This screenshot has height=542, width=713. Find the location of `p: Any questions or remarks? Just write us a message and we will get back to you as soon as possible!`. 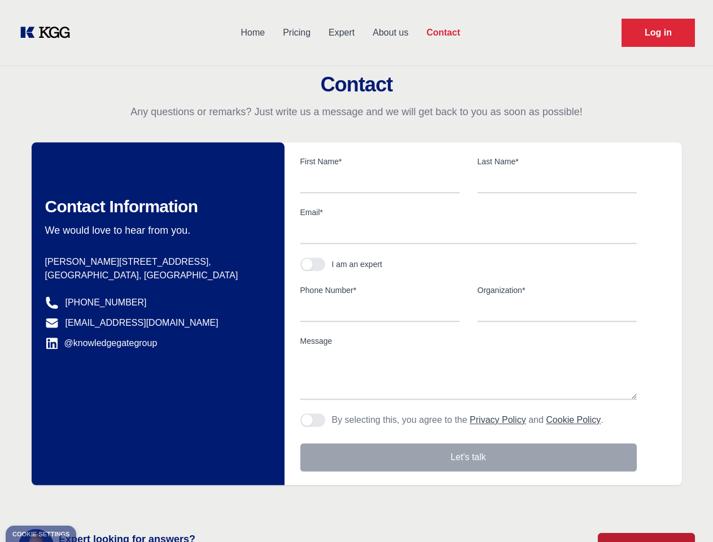

p: Any questions or remarks? Just write us a message and we will get back to you as soon as possible! is located at coordinates (356, 112).